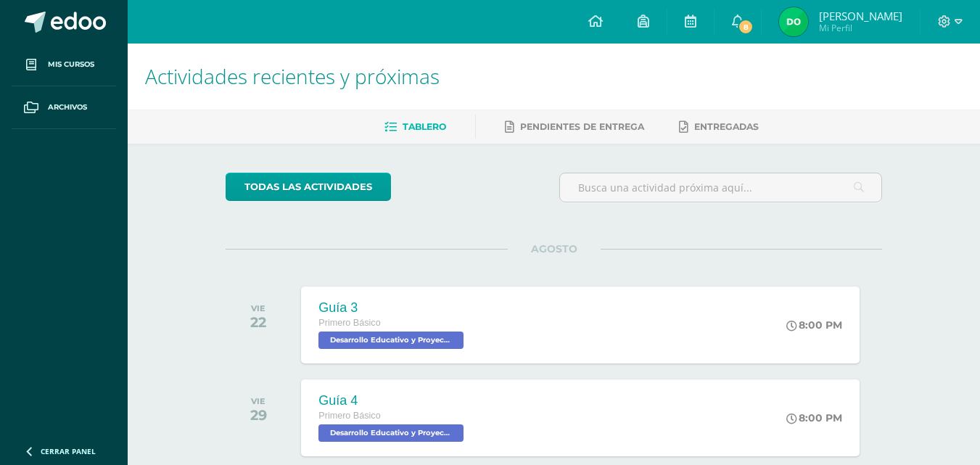 Image resolution: width=980 pixels, height=465 pixels. What do you see at coordinates (64, 64) in the screenshot?
I see `a: Mis cursos` at bounding box center [64, 64].